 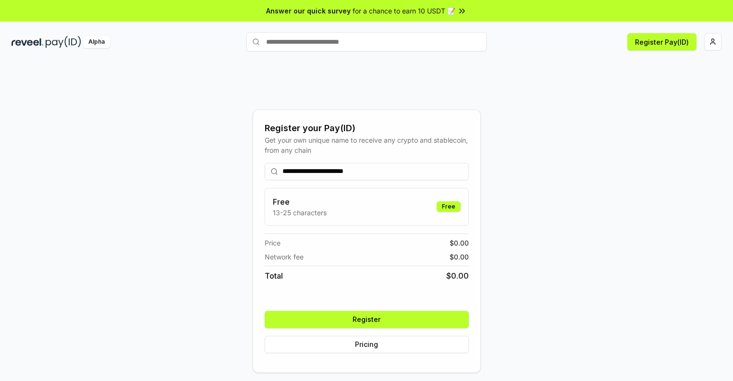 What do you see at coordinates (27, 42) in the screenshot?
I see `img: reveel_dark` at bounding box center [27, 42].